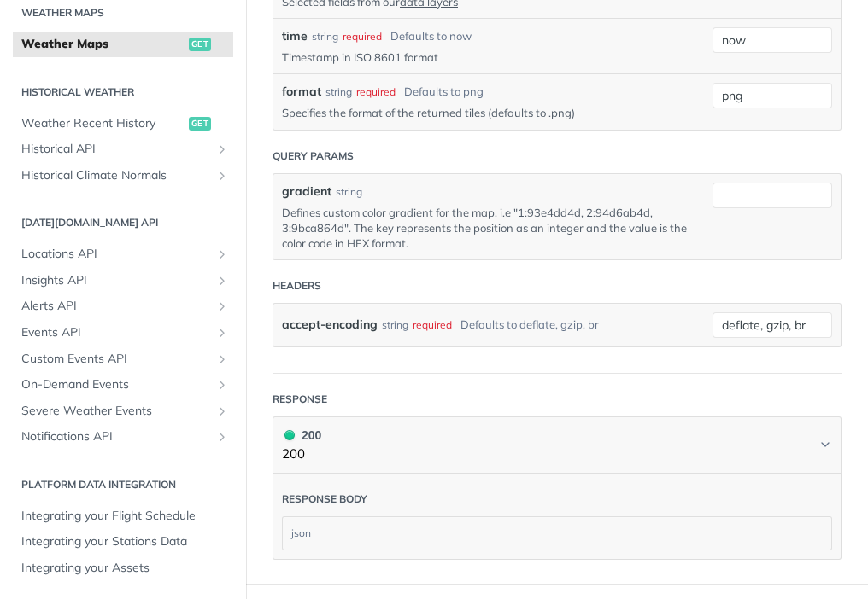 The width and height of the screenshot is (868, 599). Describe the element at coordinates (290, 436) in the screenshot. I see `span: 200` at that location.